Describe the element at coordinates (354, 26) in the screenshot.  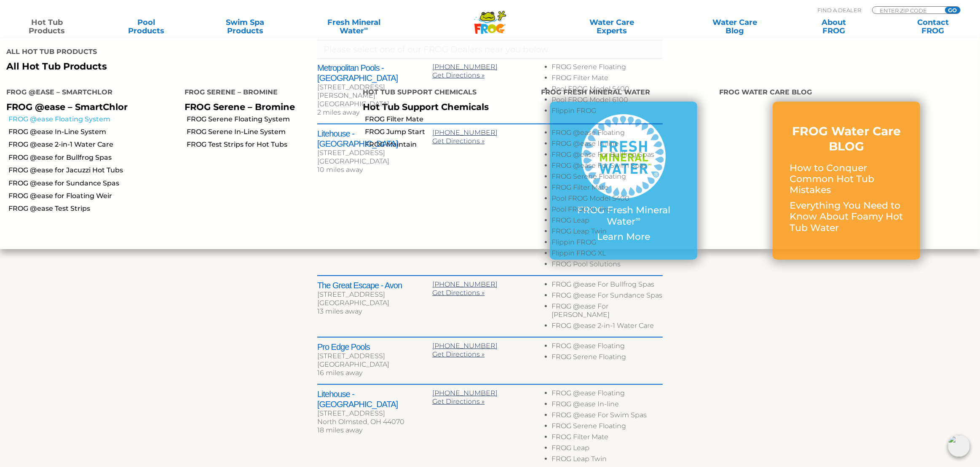
I see `a: Fresh MineralWater∞` at that location.